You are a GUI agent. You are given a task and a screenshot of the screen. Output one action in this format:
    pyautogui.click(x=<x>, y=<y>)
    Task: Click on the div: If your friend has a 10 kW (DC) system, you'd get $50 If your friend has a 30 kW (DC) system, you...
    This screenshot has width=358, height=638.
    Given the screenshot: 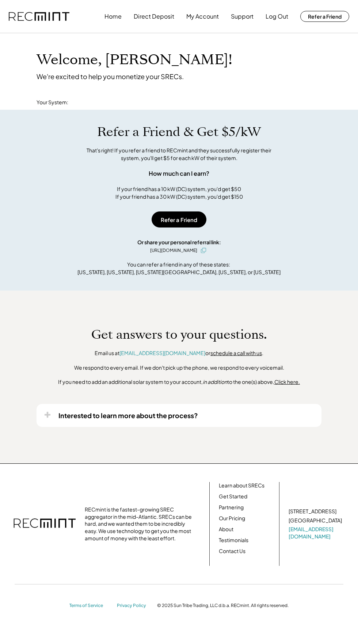 What is the action you would take?
    pyautogui.click(x=179, y=193)
    